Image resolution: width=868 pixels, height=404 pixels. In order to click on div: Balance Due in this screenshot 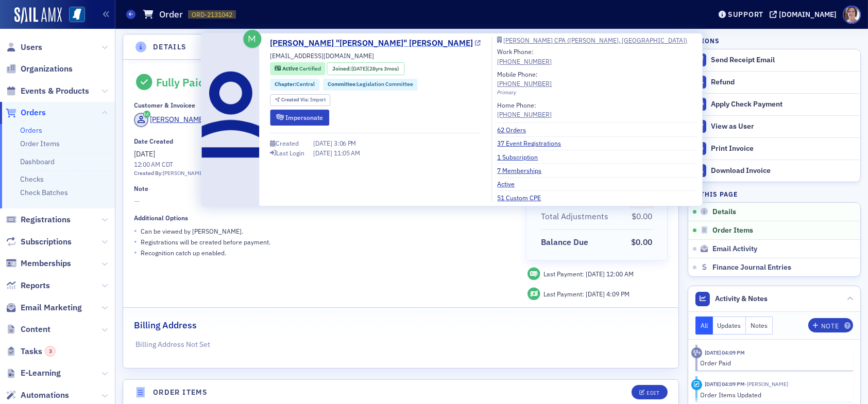, I will do `click(564, 243)`.